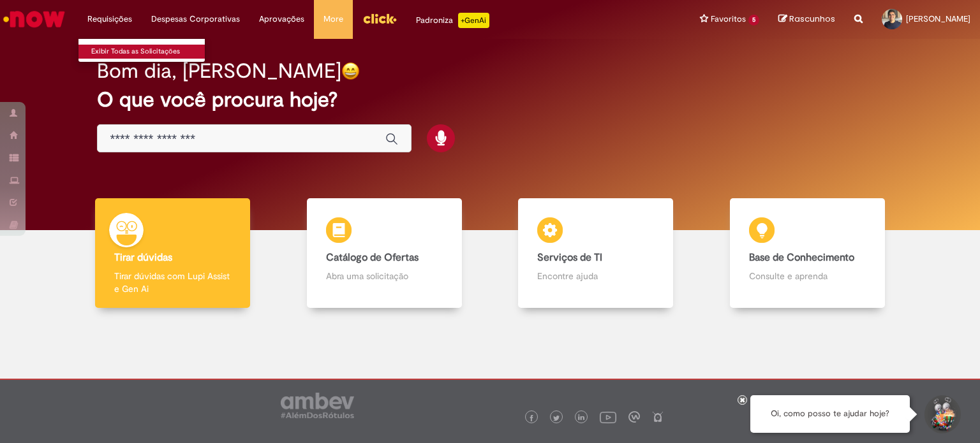 The height and width of the screenshot is (443, 980). What do you see at coordinates (142, 50) in the screenshot?
I see `ul: Requisições` at bounding box center [142, 50].